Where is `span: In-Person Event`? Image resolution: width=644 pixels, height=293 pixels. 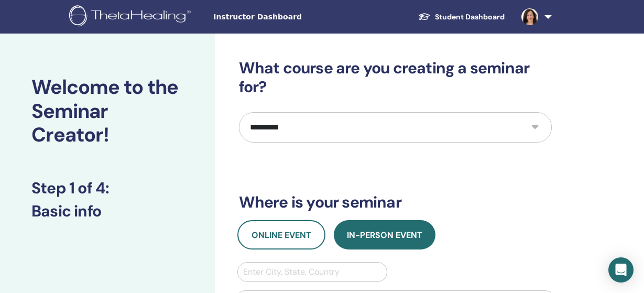
span: In-Person Event is located at coordinates (384, 235).